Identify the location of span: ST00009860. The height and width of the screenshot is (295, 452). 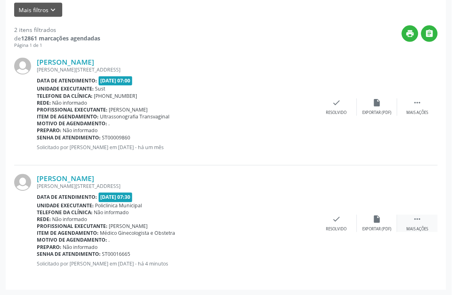
(116, 138).